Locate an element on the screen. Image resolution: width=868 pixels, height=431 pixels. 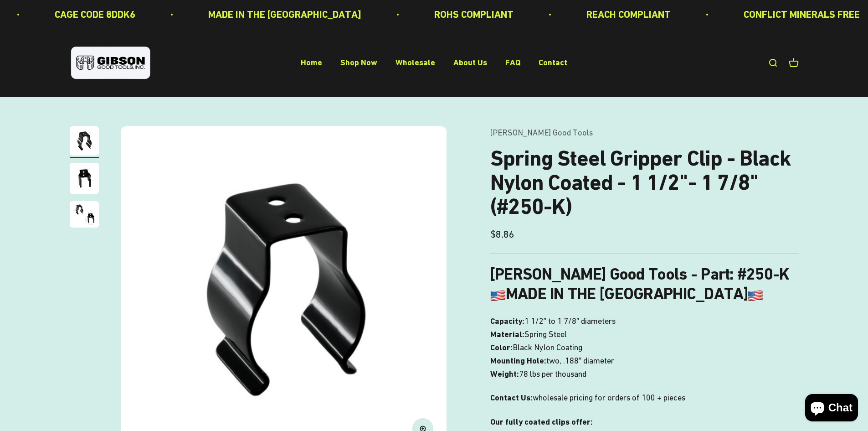
a: Shop Now is located at coordinates (359, 63).